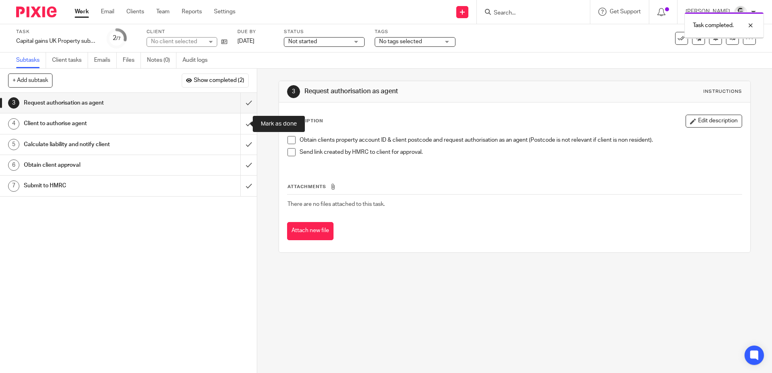 The width and height of the screenshot is (772, 373). What do you see at coordinates (336, 204) in the screenshot?
I see `span: There are no files attached to this task.` at bounding box center [336, 204].